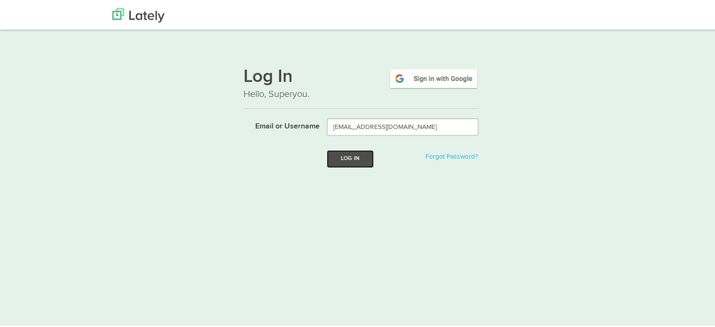  What do you see at coordinates (433, 77) in the screenshot?
I see `img: google-signin.png` at bounding box center [433, 77].